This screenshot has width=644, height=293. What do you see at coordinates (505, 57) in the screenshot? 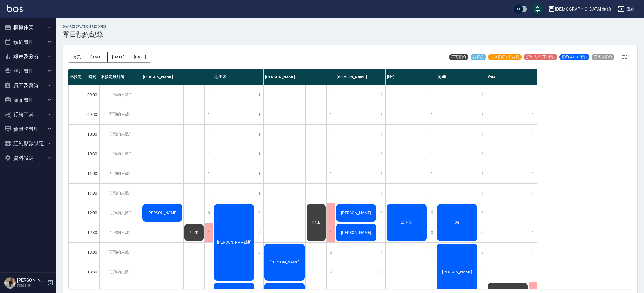
I see `span: 未來預訂 (待確認)` at bounding box center [505, 57].